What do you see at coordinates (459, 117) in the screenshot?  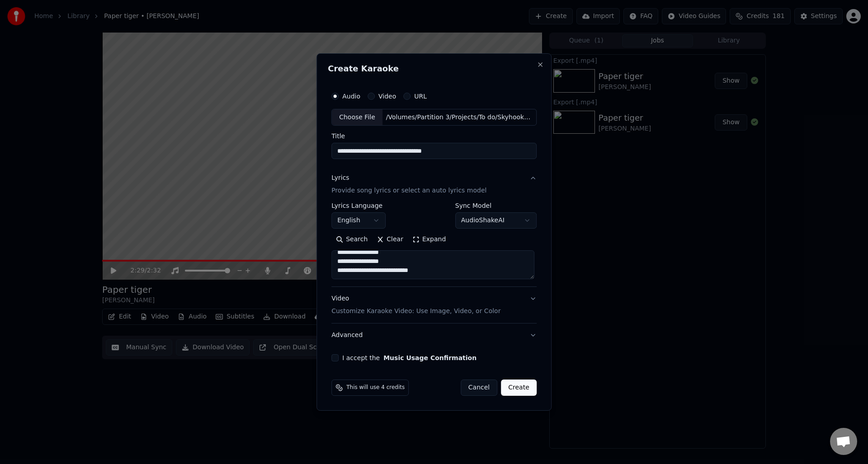 I see `div: /Volumes/Partition 3/Projects/To do/Skyhooks - Why Dontcha All Get Fucked.m4a` at bounding box center [459, 117].